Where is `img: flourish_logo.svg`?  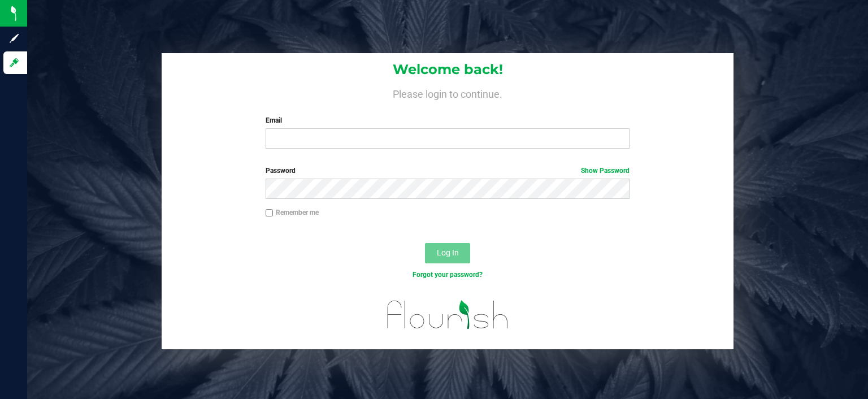
img: flourish_logo.svg is located at coordinates (448, 314).